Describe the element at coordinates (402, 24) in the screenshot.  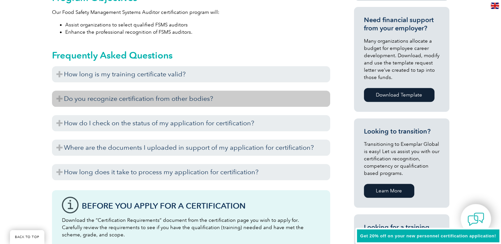
I see `h3: Need financial support from your employer?` at that location.